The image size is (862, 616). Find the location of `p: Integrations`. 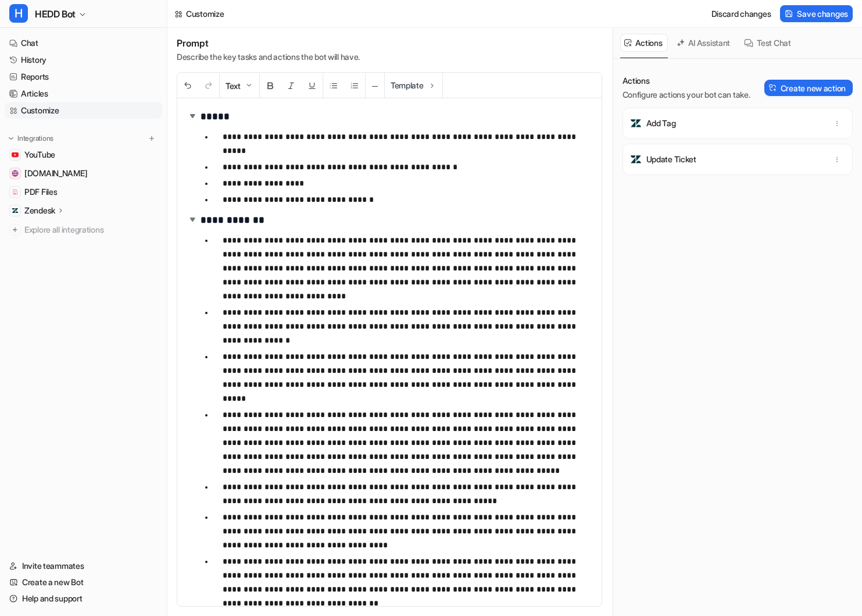

p: Integrations is located at coordinates (35, 139).